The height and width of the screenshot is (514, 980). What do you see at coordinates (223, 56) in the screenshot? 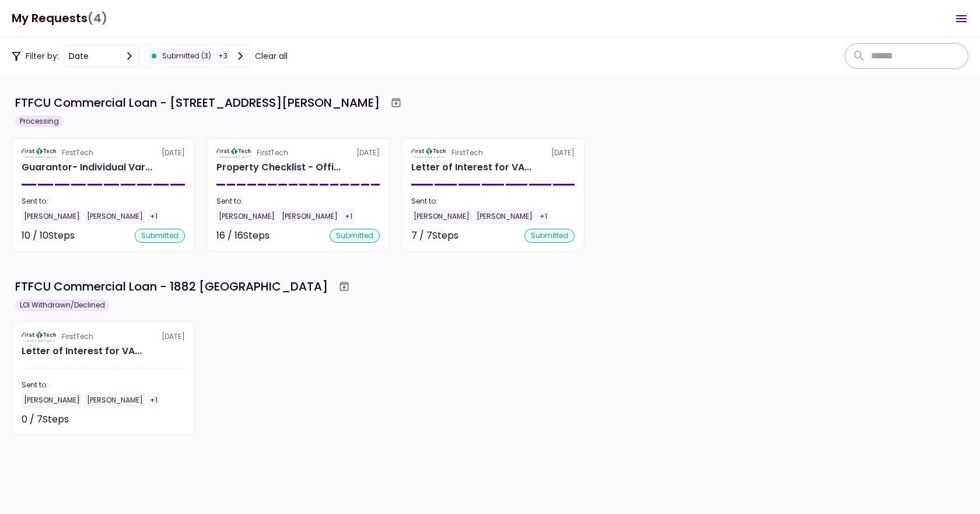
I see `div: + 3` at bounding box center [223, 56].